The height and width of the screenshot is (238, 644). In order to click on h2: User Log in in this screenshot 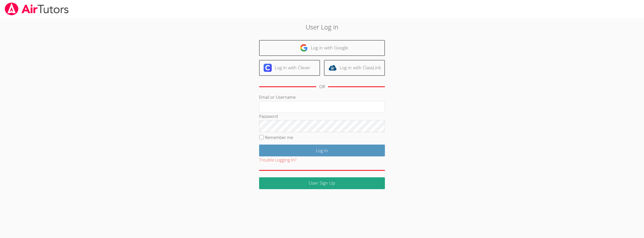, I will do `click(322, 27)`.